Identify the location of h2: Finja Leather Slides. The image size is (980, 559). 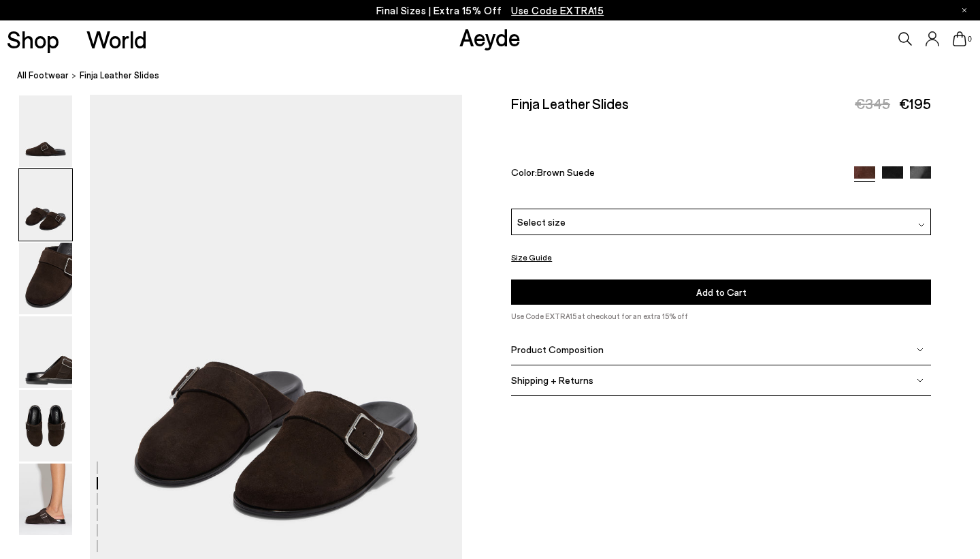
(570, 103).